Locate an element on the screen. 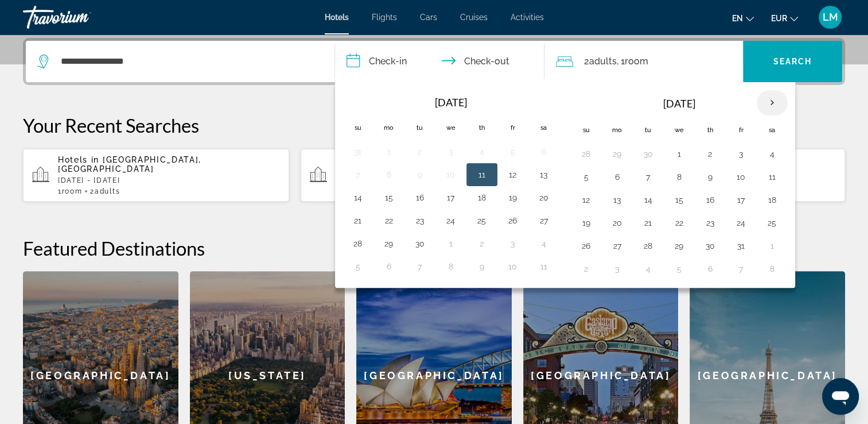 Image resolution: width=868 pixels, height=424 pixels. button: Next month is located at coordinates (772, 103).